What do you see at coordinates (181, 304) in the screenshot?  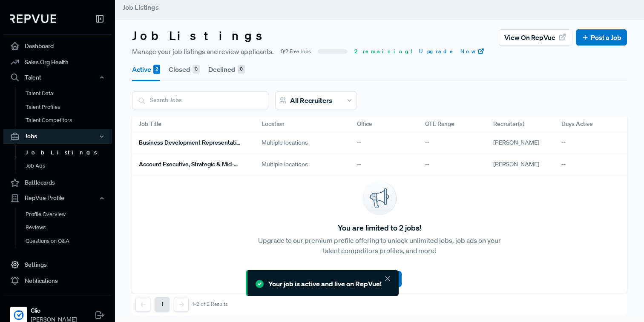 I see `button: Next` at bounding box center [181, 304].